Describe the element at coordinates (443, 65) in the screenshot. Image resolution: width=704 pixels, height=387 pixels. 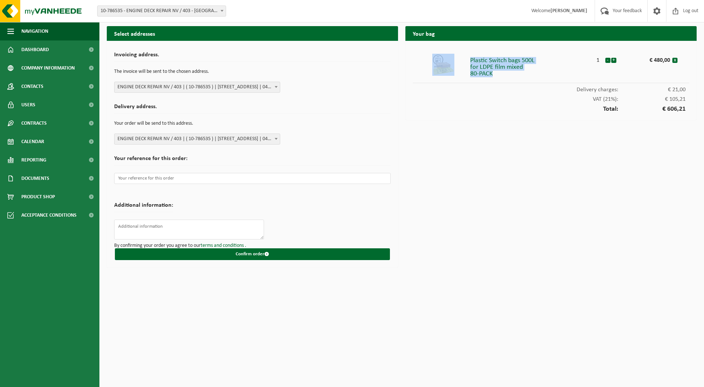
I see `img: 01-999968` at that location.